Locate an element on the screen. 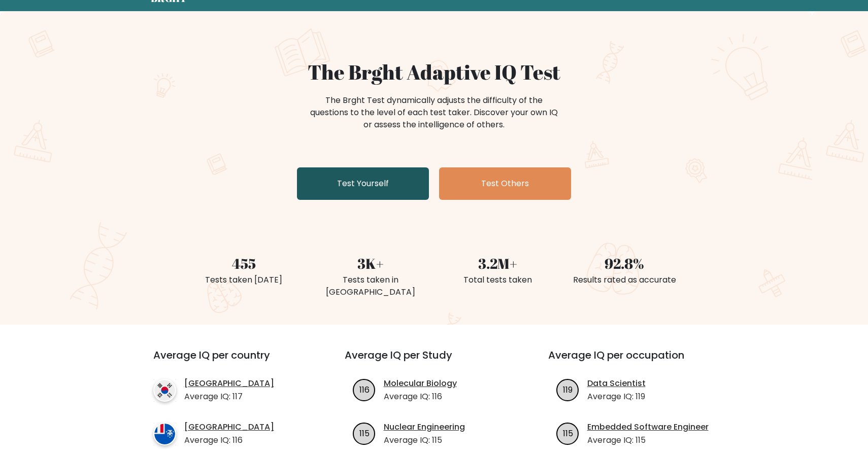 This screenshot has height=454, width=868. div: The Brght Test dynamically adjusts the difficulty of the questions to the level of each test take... is located at coordinates (434, 113).